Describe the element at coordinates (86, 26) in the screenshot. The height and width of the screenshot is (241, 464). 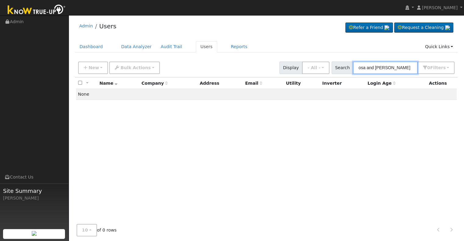
I see `a: Admin` at that location.